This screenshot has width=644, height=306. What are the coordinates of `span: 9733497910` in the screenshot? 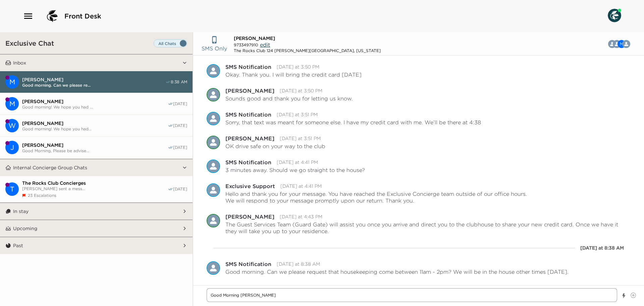 It's located at (246, 45).